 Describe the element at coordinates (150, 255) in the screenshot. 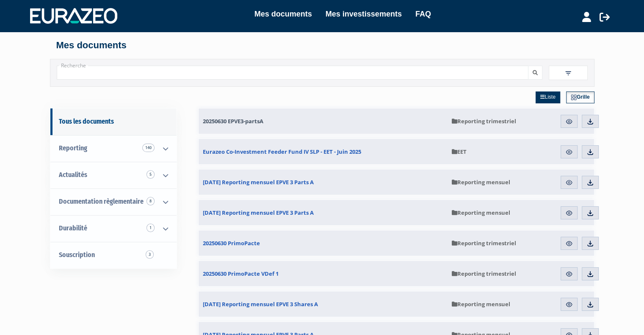

I see `span: 3` at that location.